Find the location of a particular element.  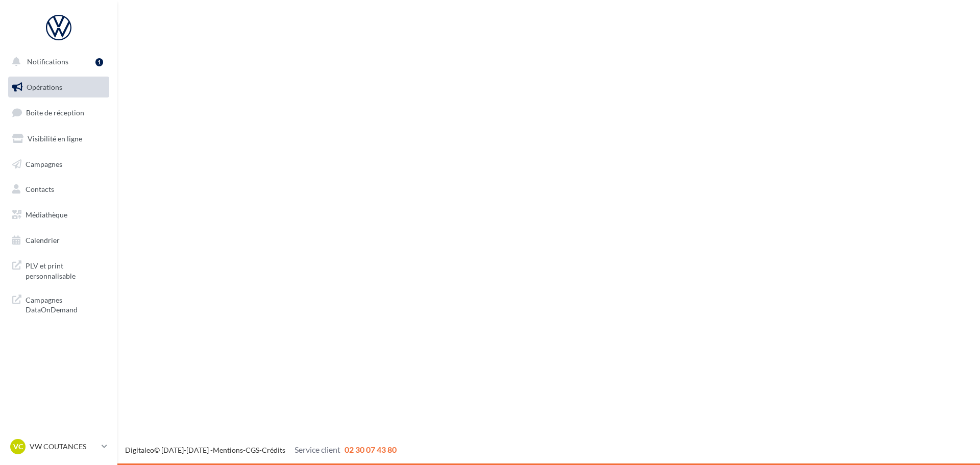

a: Campagnes is located at coordinates (59, 165).